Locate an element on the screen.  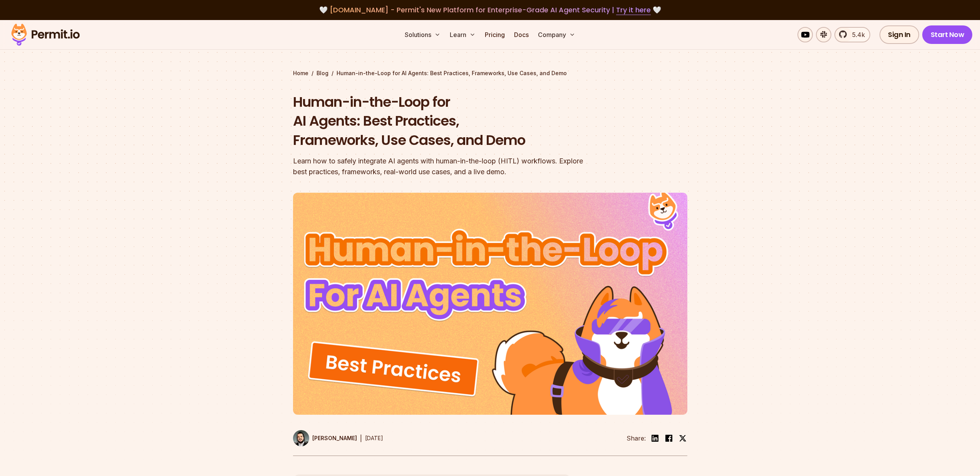
h1: Human-in-the-Loop for AI Agents: Best Practices, Frameworks, Use Cases, and Demo is located at coordinates (441, 121).